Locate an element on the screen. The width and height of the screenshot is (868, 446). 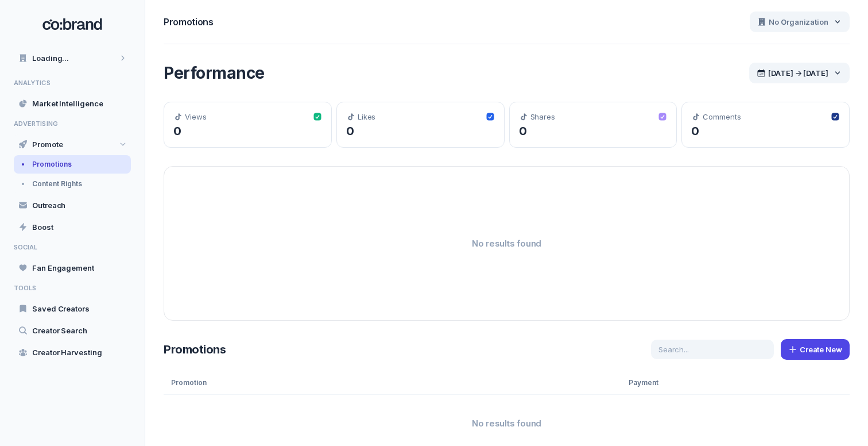
a: Creator Search is located at coordinates (73, 330).